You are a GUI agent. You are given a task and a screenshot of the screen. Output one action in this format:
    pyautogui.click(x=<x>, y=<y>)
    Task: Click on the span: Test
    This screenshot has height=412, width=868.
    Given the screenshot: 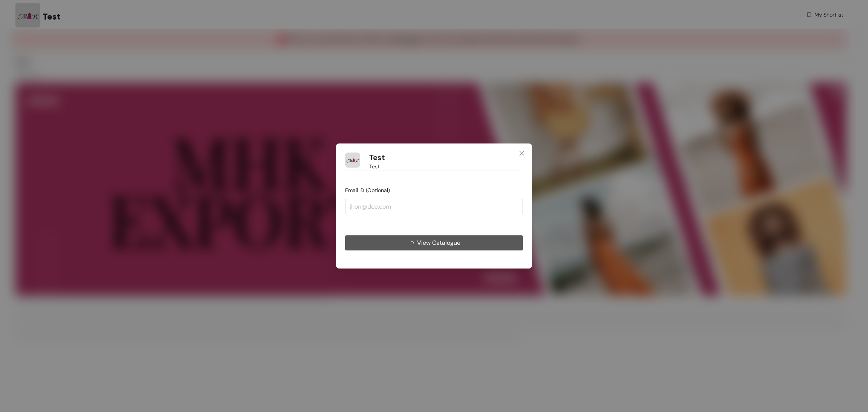 What is the action you would take?
    pyautogui.click(x=374, y=166)
    